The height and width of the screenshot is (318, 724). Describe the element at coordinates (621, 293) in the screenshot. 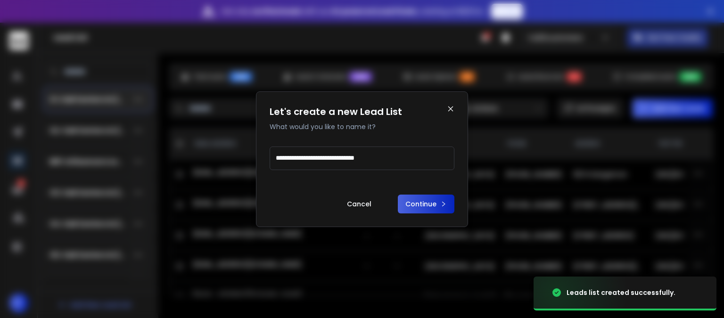

I see `div: Leads list created successfully.` at that location.